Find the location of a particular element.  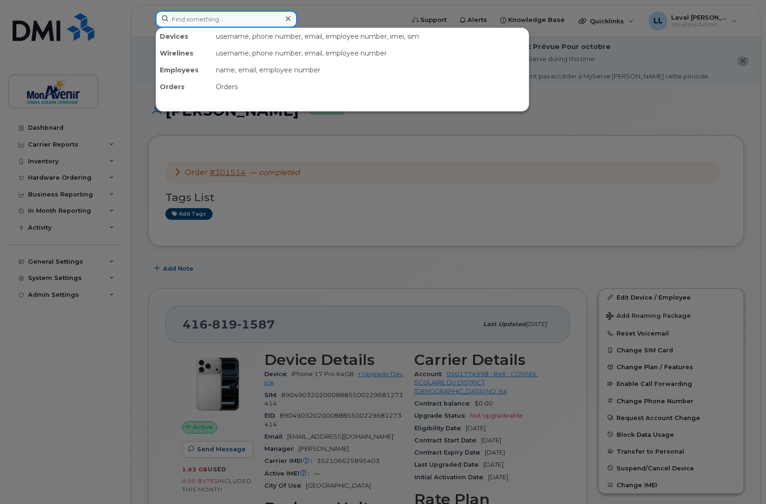

div: Wirelines is located at coordinates (184, 53).